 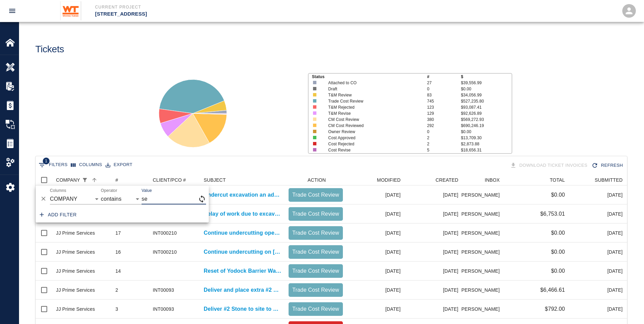 I want to click on div: 3, so click(x=117, y=309).